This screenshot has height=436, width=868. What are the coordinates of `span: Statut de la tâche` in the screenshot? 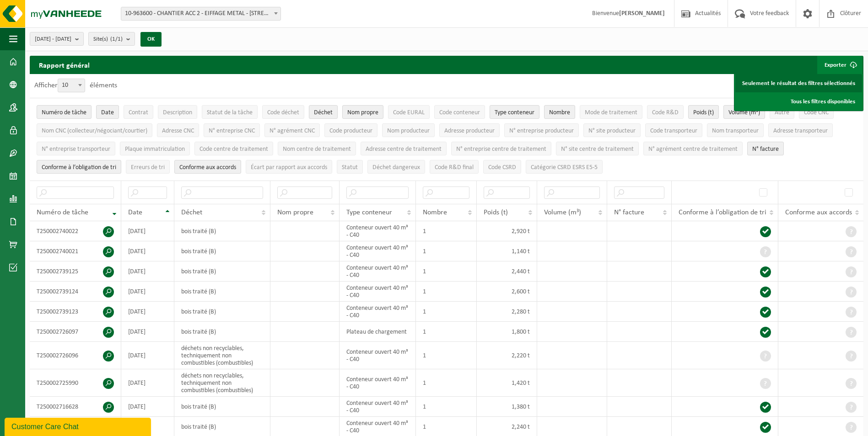 It's located at (230, 112).